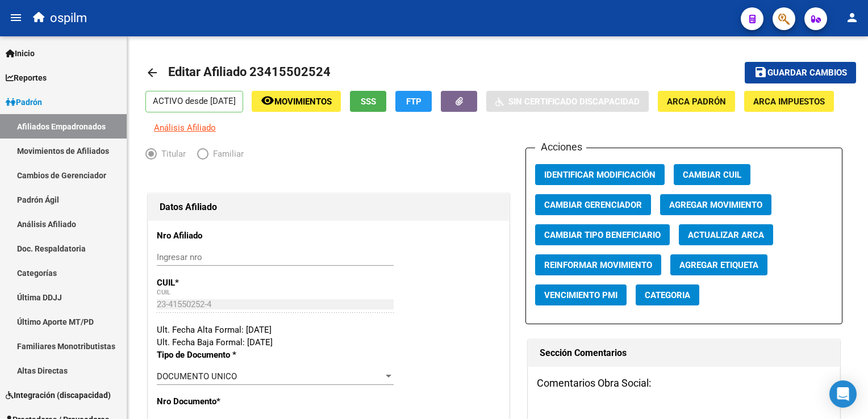 This screenshot has height=419, width=868. Describe the element at coordinates (800, 72) in the screenshot. I see `button: Guardar cambios` at that location.